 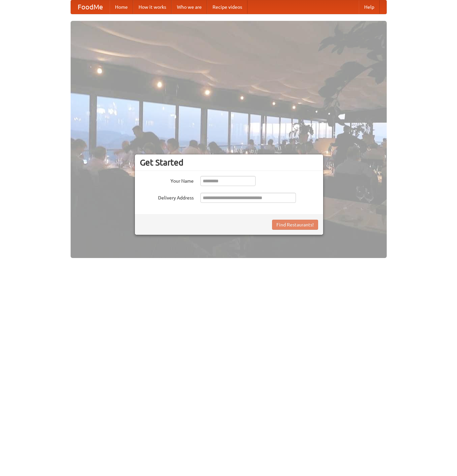 What do you see at coordinates (167, 180) in the screenshot?
I see `label: Your Name` at bounding box center [167, 180].